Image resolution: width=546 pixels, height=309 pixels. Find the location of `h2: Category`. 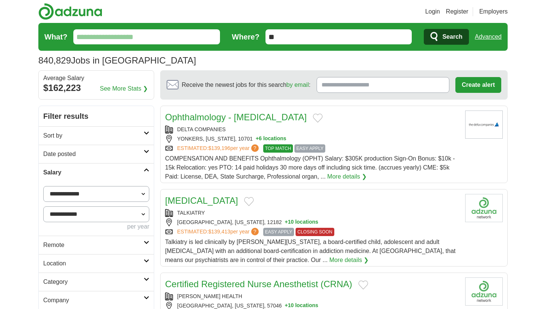

h2: Category is located at coordinates (93, 282).